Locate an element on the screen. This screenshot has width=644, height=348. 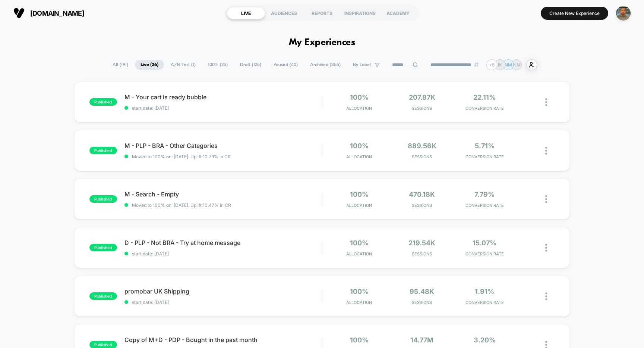
button: Create New Experience is located at coordinates (575, 13).